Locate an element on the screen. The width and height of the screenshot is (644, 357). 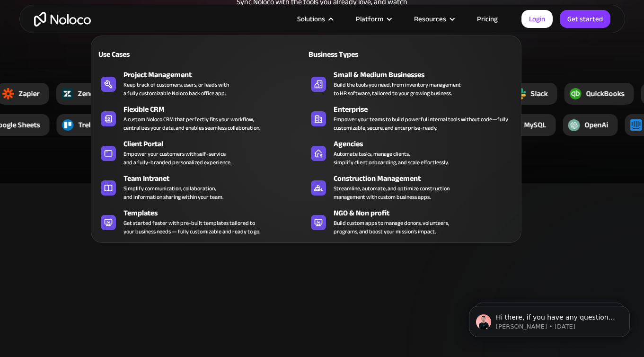
div: Empower your teams to build powerful internal tools without code—fully customizable, secure, and ... is located at coordinates (422, 123).